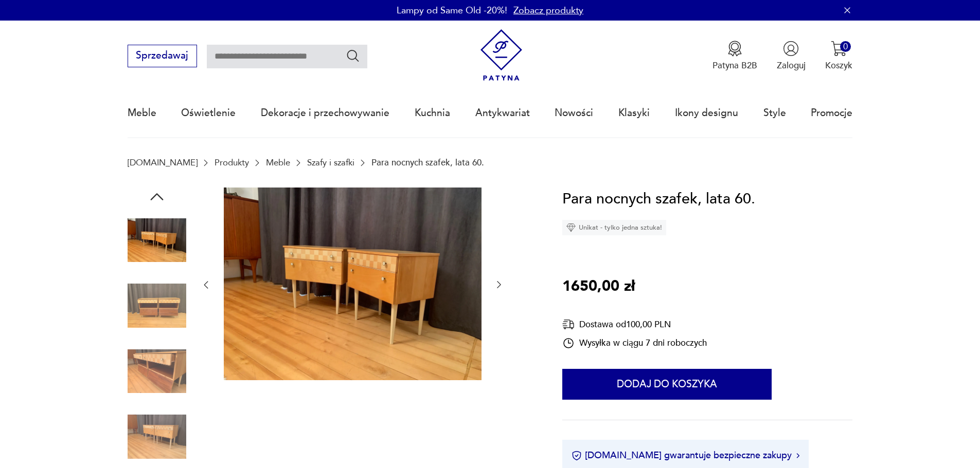 The image size is (980, 468). I want to click on img: Patyna - sklep z meblami i dekoracjami vintage, so click(501, 55).